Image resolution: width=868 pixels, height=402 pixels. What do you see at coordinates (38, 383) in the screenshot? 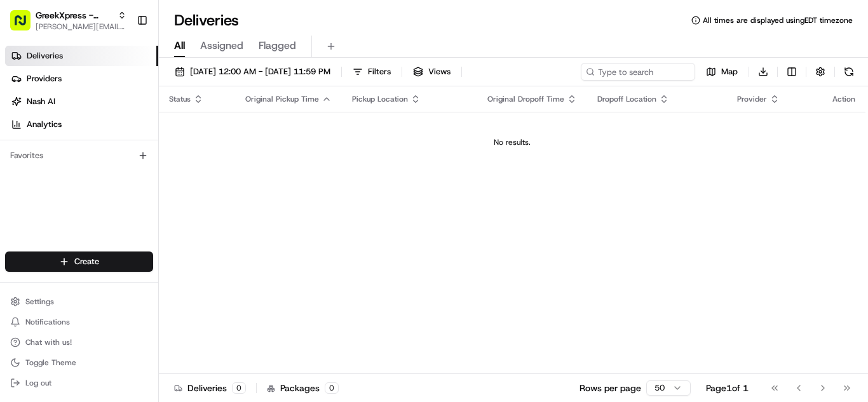
I see `span: Log out` at bounding box center [38, 383].